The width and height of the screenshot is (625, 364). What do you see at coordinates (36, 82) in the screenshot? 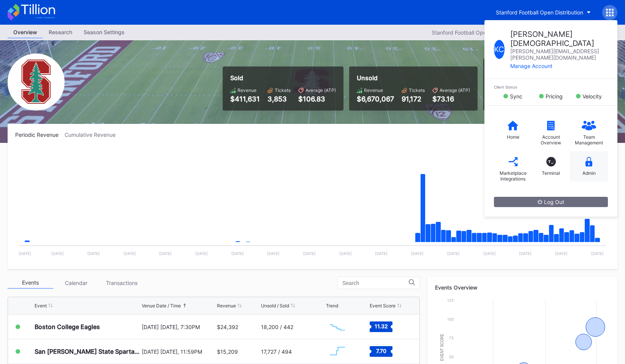
I see `img: Stanford_Football_Secondary.png` at bounding box center [36, 82].